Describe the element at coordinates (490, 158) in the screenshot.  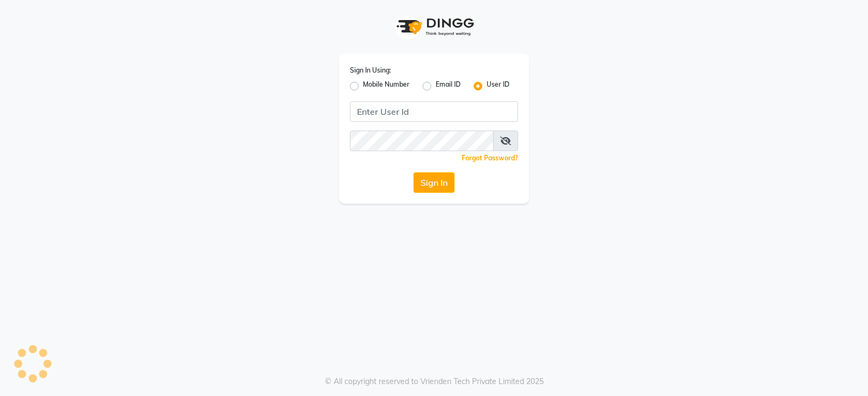
I see `a: Forgot Password?` at that location.